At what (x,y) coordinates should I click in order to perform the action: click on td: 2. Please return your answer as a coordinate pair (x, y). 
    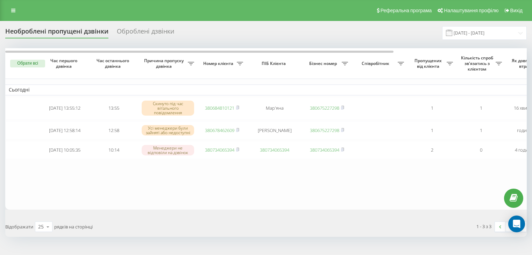
    Looking at the image, I should click on (432, 150).